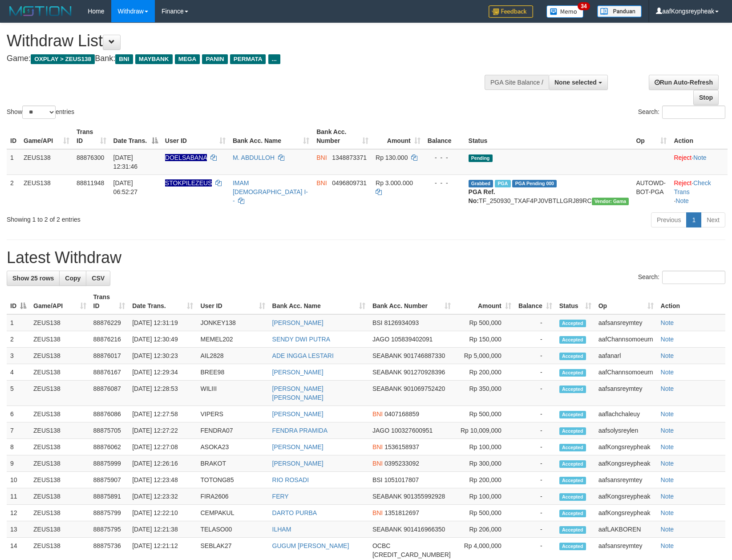 This screenshot has height=560, width=732. What do you see at coordinates (232, 393) in the screenshot?
I see `td: WILIII` at bounding box center [232, 393].